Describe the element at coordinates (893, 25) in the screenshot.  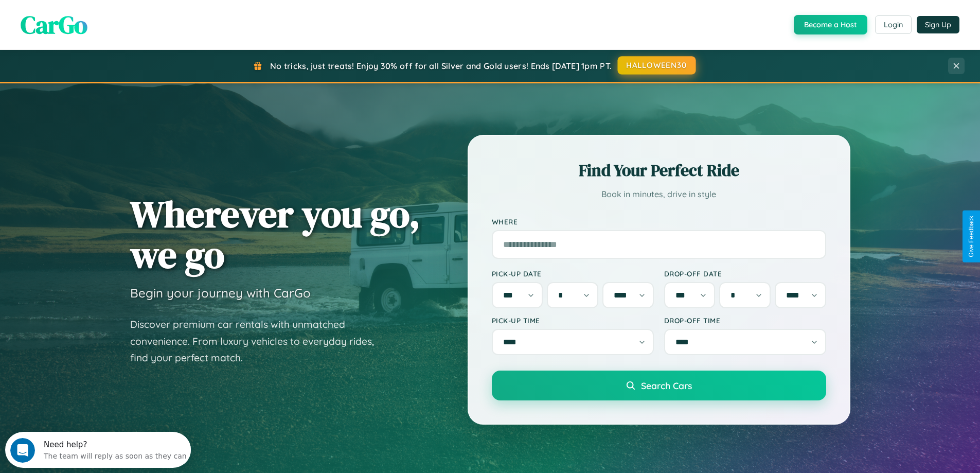
I see `button: Login` at that location.